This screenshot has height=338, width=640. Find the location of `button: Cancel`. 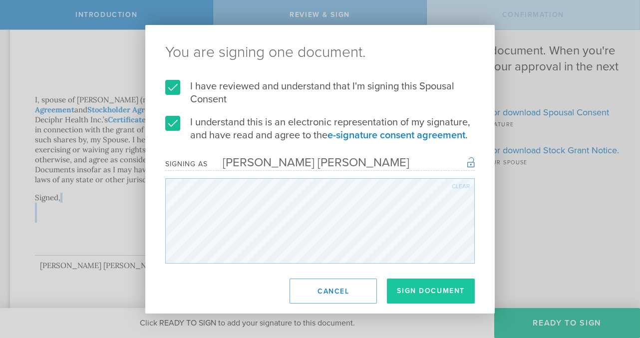

button: Cancel is located at coordinates (333, 291).